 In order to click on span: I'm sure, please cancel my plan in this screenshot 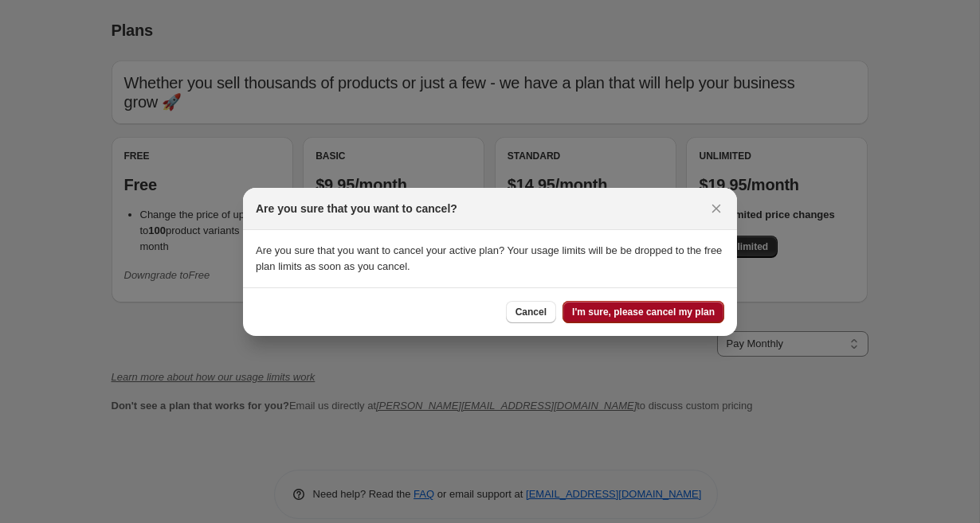, I will do `click(643, 312)`.